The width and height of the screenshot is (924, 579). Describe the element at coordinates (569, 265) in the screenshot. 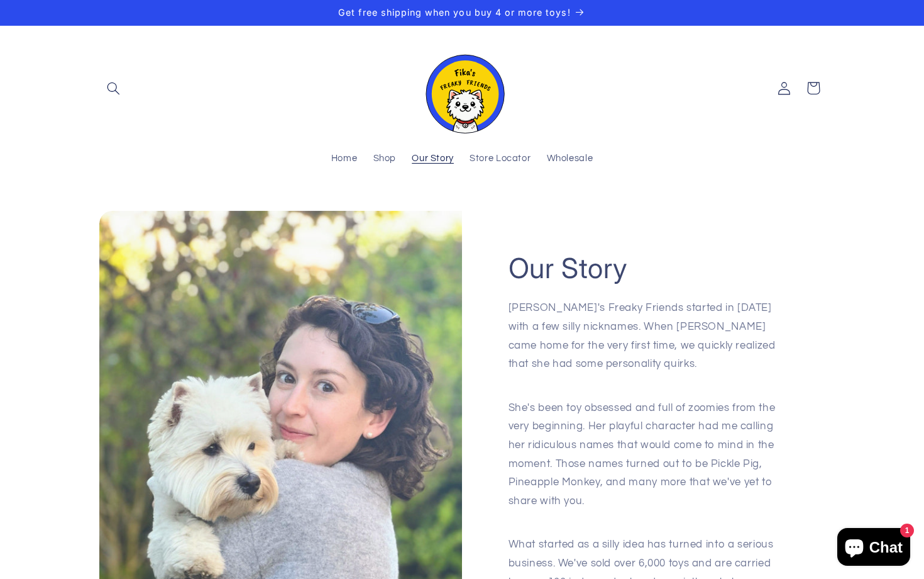

I see `h2: Our Story` at that location.